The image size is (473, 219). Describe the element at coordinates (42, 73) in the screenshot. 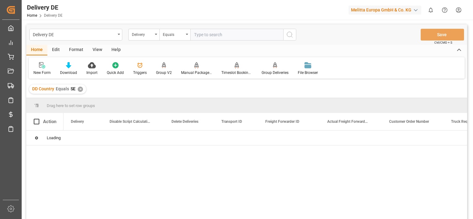

I see `div: New Form` at that location.